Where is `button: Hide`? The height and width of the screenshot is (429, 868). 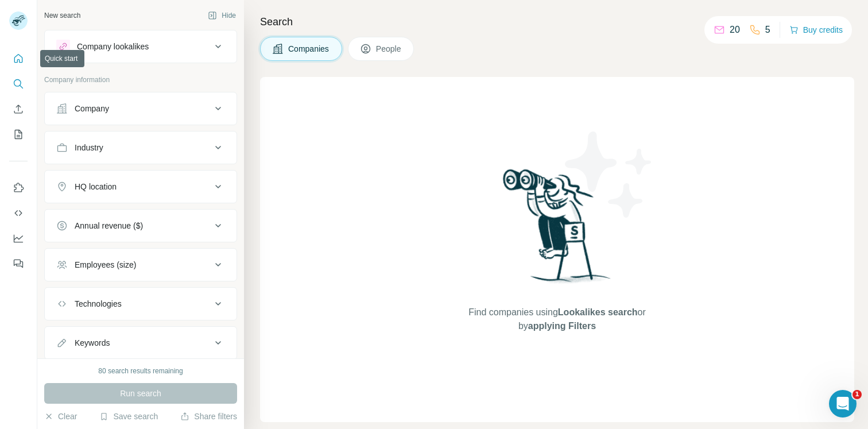 button: Hide is located at coordinates (222, 16).